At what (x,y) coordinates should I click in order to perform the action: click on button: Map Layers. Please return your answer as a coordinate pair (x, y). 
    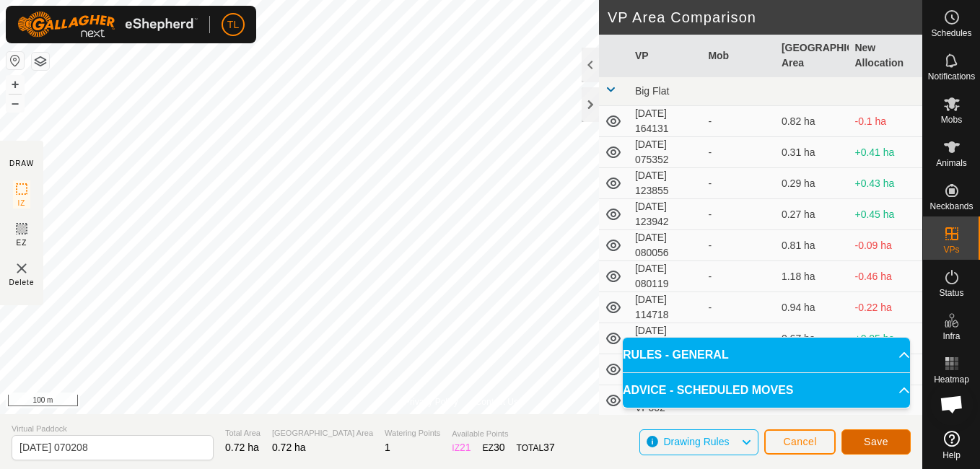
    Looking at the image, I should click on (40, 61).